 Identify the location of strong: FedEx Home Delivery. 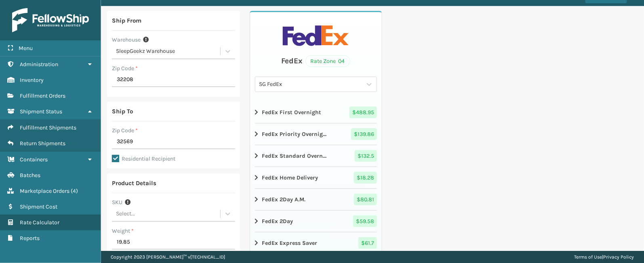
(290, 178).